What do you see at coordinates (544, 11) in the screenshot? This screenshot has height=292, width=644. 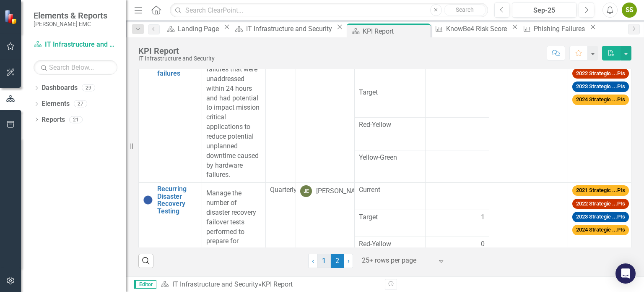 I see `div: Sep-25` at bounding box center [544, 11].